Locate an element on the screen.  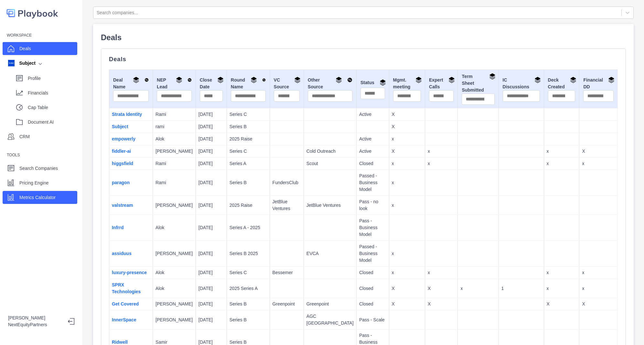
div: Subject is located at coordinates (22, 63).